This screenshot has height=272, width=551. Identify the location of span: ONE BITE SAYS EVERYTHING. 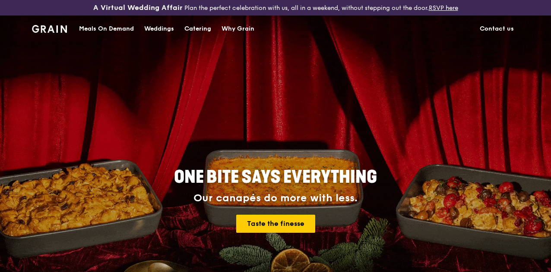
(275, 177).